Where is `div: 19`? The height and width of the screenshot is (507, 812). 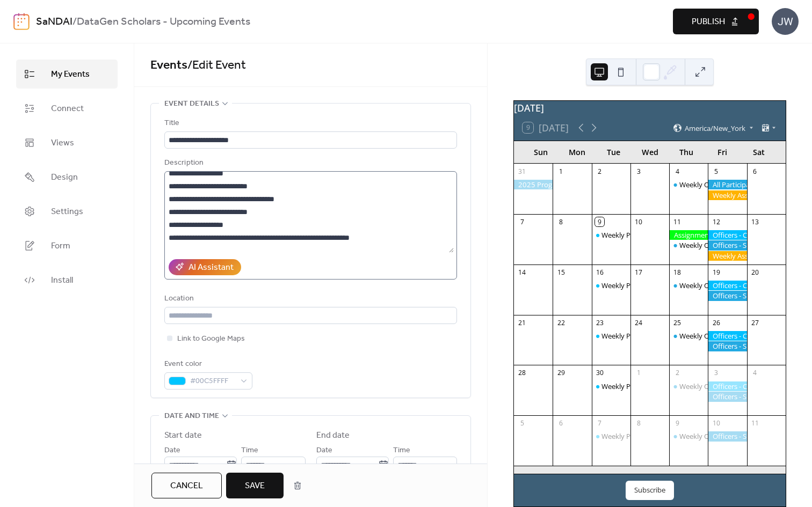
div: 19 is located at coordinates (716, 272).